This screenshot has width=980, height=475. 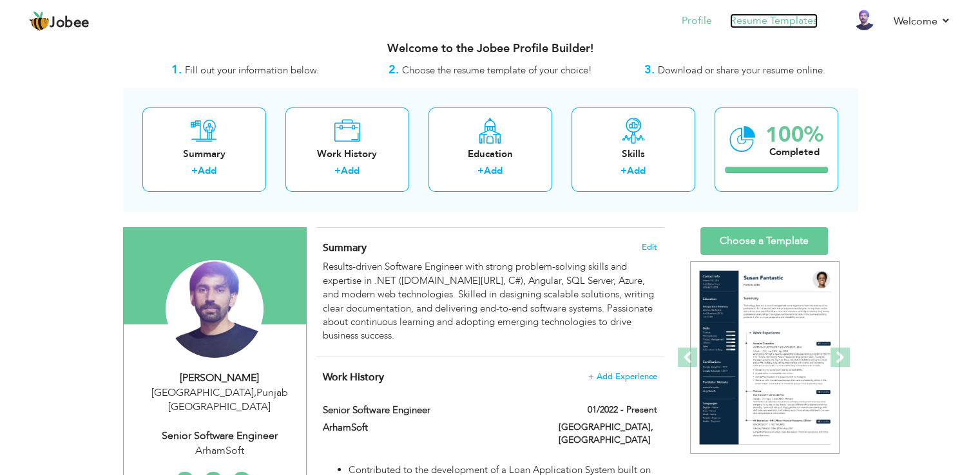 I want to click on div: Work History, so click(x=347, y=153).